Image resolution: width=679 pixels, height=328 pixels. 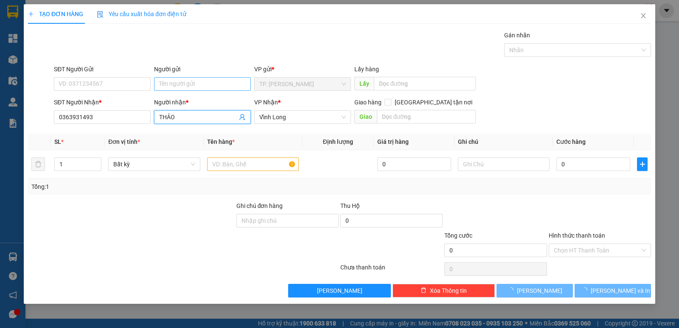 What do you see at coordinates (504, 164) in the screenshot?
I see `input: Ghi Chú` at bounding box center [504, 164].